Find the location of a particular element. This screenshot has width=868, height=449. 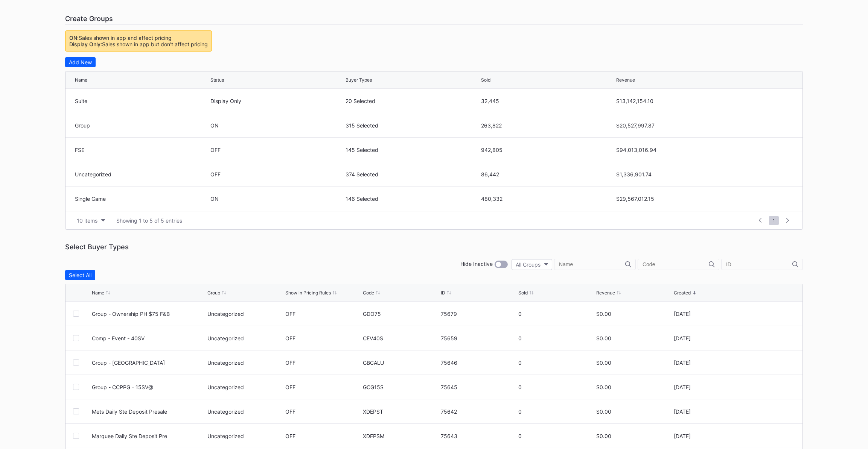

div: Add New is located at coordinates (80, 62).